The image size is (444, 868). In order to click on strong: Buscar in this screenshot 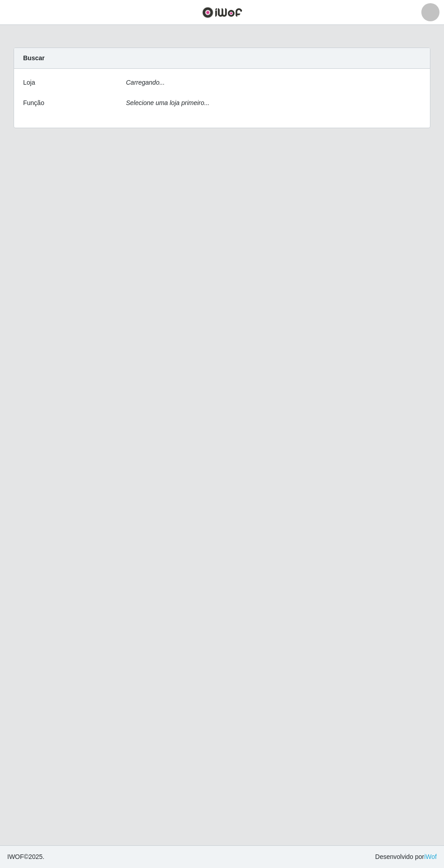, I will do `click(34, 58)`.